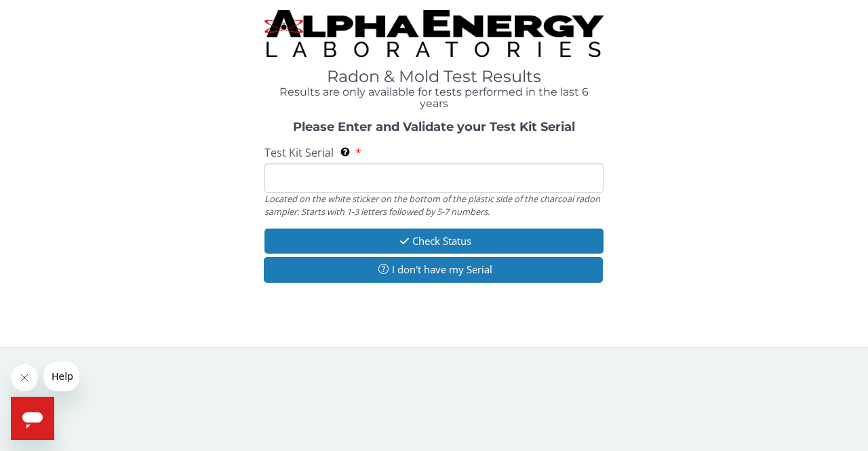 The image size is (868, 451). What do you see at coordinates (434, 241) in the screenshot?
I see `button: Check Status` at bounding box center [434, 241].